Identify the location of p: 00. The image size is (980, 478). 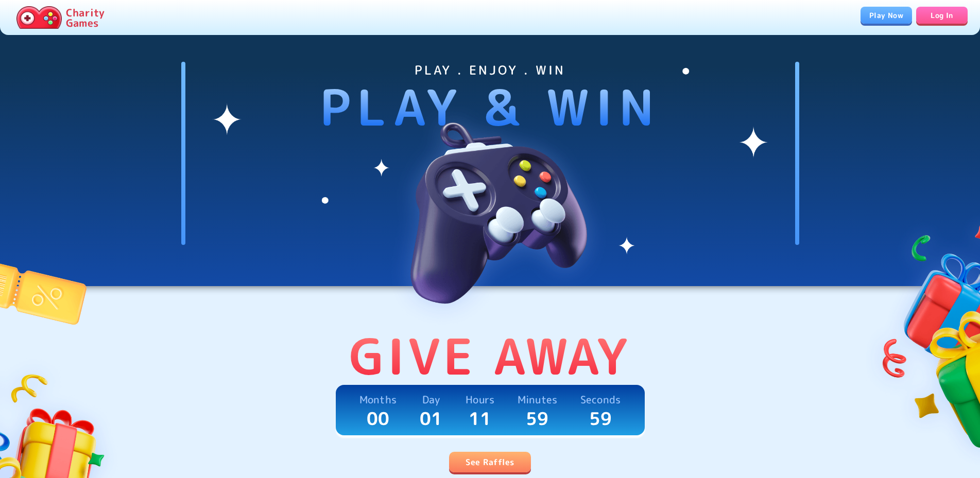
(378, 418).